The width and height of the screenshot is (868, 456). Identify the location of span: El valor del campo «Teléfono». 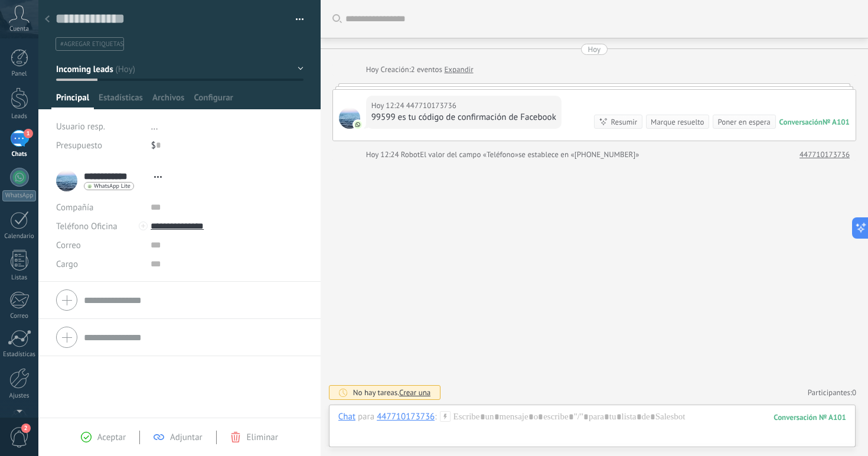
(468, 155).